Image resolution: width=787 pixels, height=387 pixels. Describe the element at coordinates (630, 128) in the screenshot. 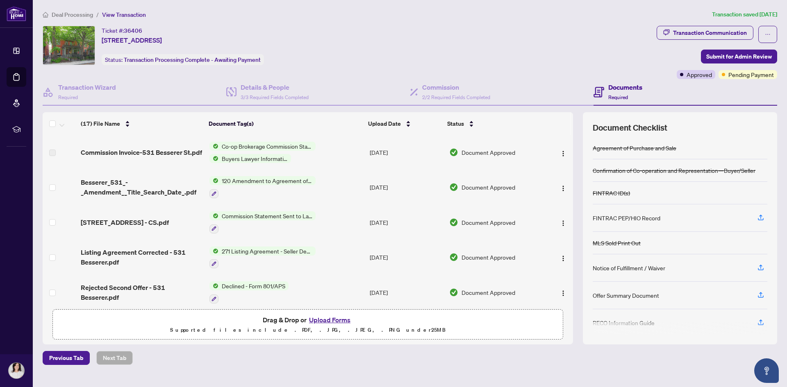

I see `span: Document Checklist` at that location.